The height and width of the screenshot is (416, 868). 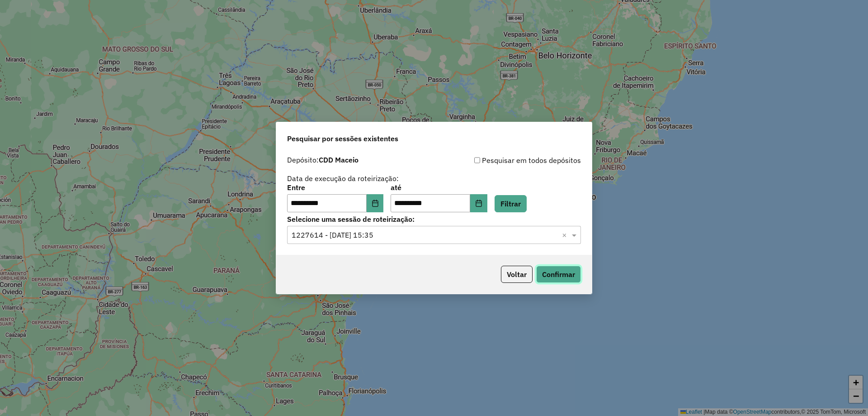 I want to click on label: até, so click(x=438, y=187).